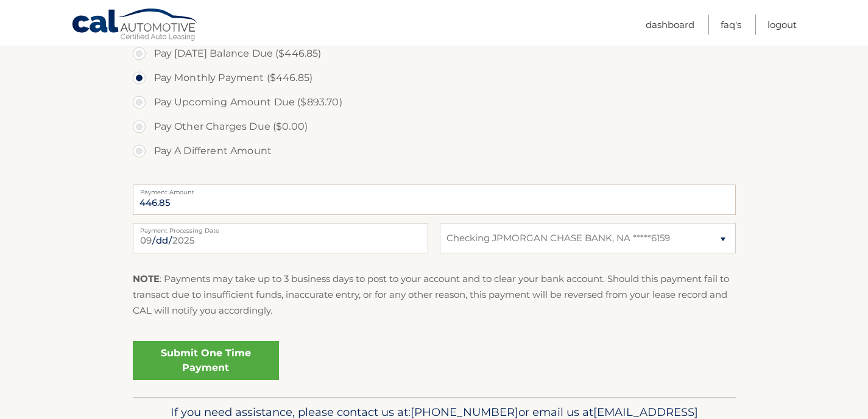 This screenshot has height=419, width=868. Describe the element at coordinates (206, 361) in the screenshot. I see `a: Submit One Time Payment` at that location.